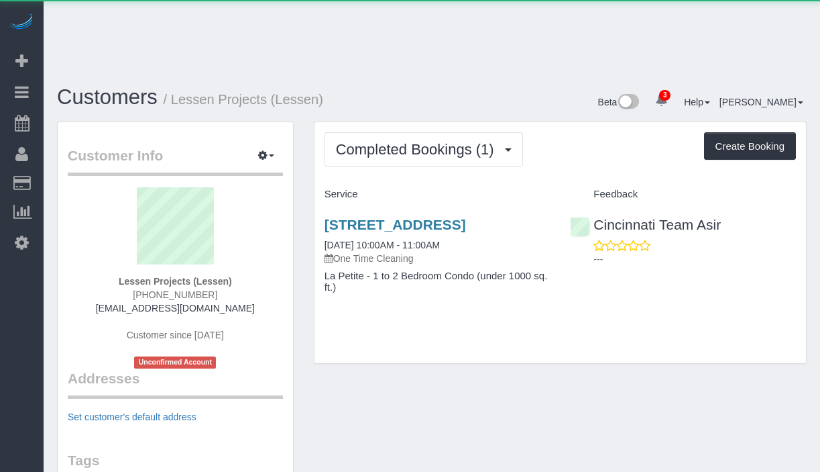 The height and width of the screenshot is (472, 820). Describe the element at coordinates (243, 99) in the screenshot. I see `small: / Lessen Projects (Lessen)` at that location.